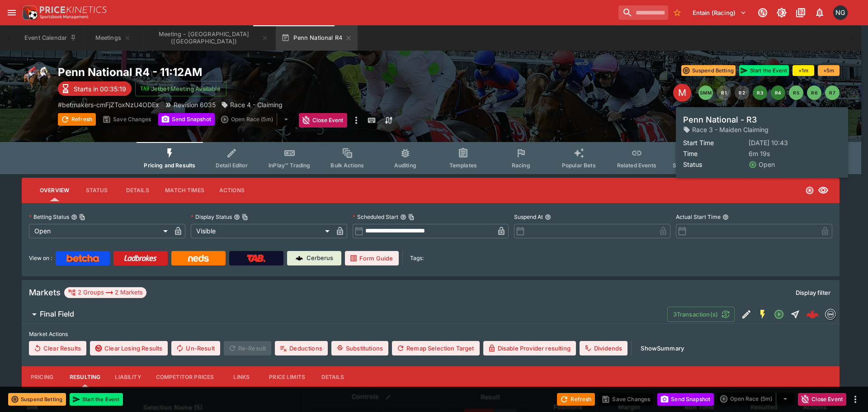  What do you see at coordinates (813, 314) in the screenshot?
I see `a: eaa32fbb-1f7f-48cc-ab3f-7f9a13050030` at bounding box center [813, 314].